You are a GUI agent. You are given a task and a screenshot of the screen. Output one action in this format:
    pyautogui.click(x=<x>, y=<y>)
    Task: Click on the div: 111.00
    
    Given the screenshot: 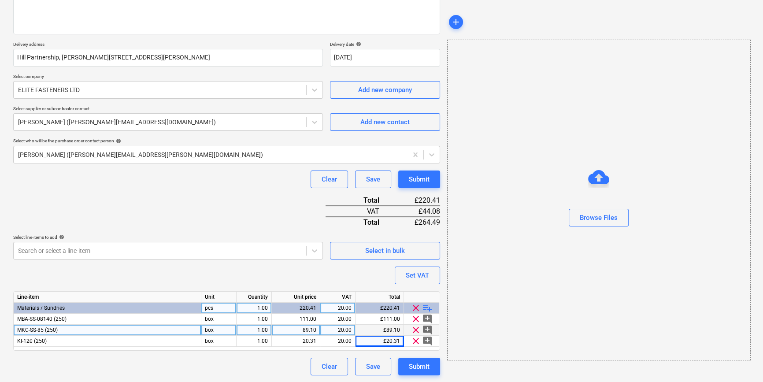 What is the action you would take?
    pyautogui.click(x=296, y=319)
    